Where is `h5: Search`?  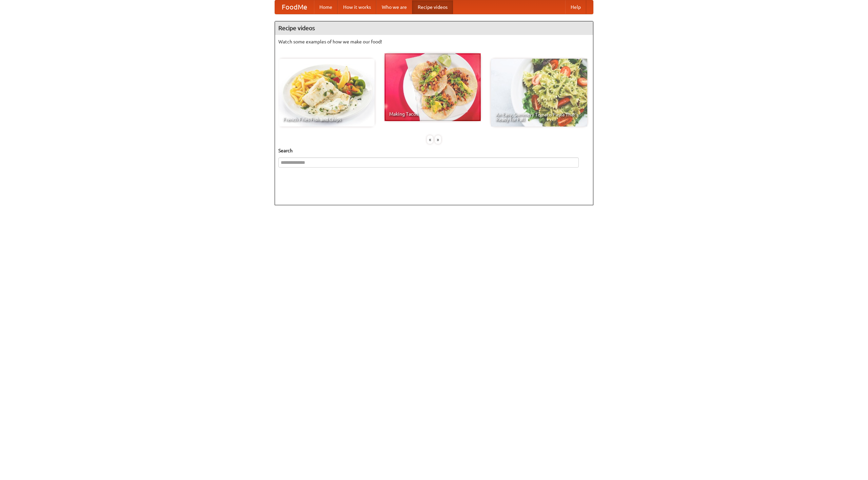 h5: Search is located at coordinates (434, 151).